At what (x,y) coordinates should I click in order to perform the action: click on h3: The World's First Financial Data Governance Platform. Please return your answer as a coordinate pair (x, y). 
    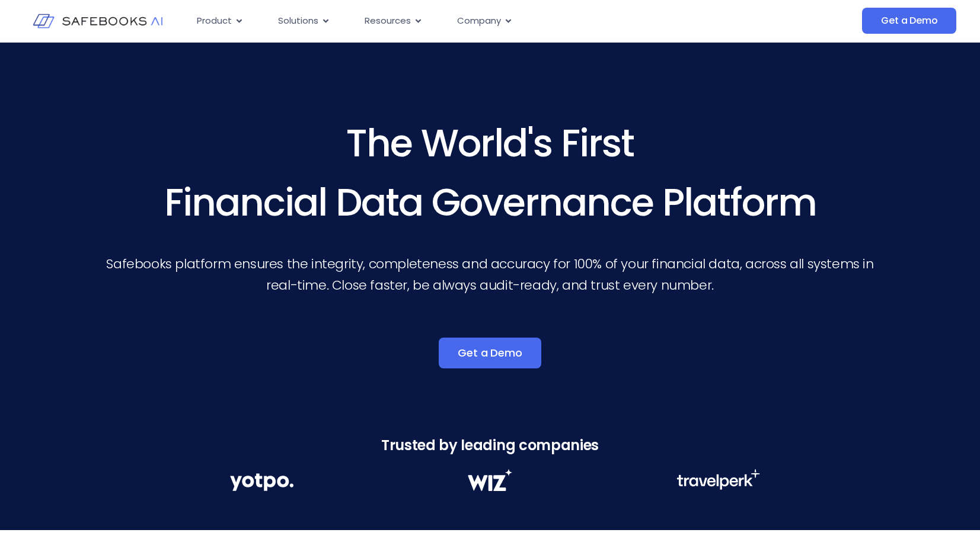
    Looking at the image, I should click on (490, 173).